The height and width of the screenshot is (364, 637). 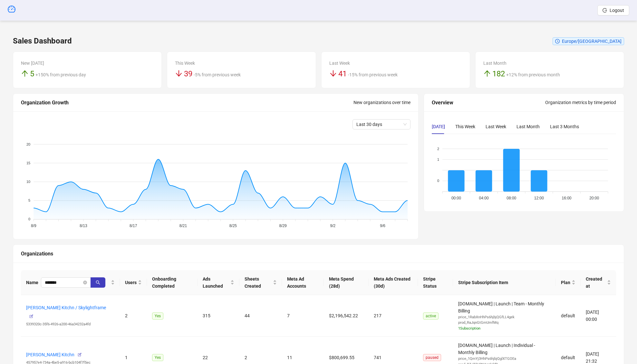 What do you see at coordinates (436, 282) in the screenshot?
I see `th: Stripe Status` at bounding box center [436, 282].